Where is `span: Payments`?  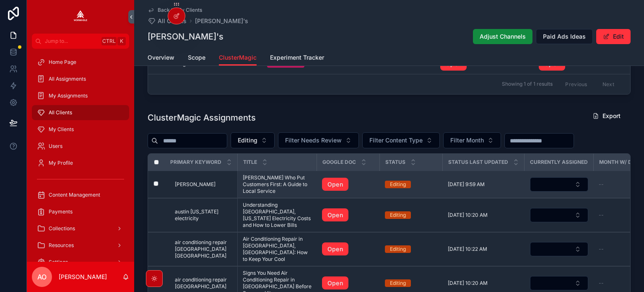
span: Payments is located at coordinates (60, 211).